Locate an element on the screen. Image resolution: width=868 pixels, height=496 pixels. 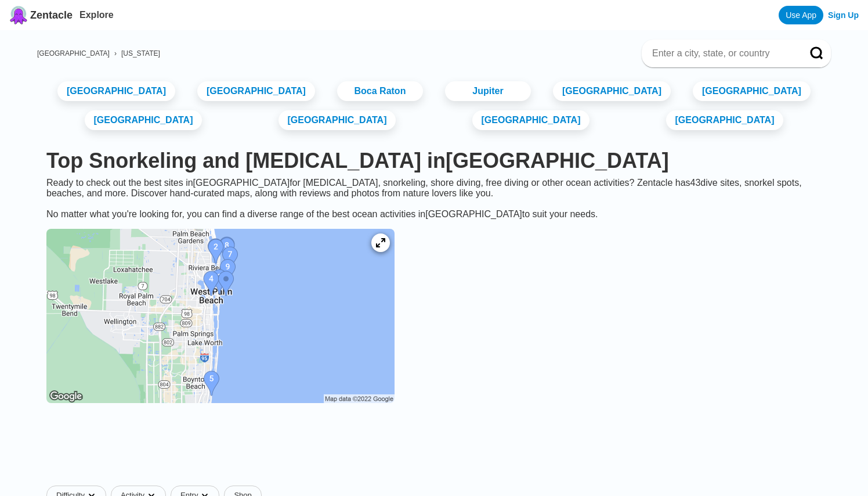
a: Use App is located at coordinates (801, 15).